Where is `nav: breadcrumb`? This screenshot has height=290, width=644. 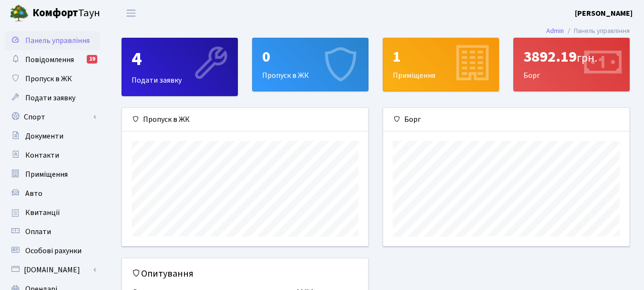 nav: breadcrumb is located at coordinates (588, 31).